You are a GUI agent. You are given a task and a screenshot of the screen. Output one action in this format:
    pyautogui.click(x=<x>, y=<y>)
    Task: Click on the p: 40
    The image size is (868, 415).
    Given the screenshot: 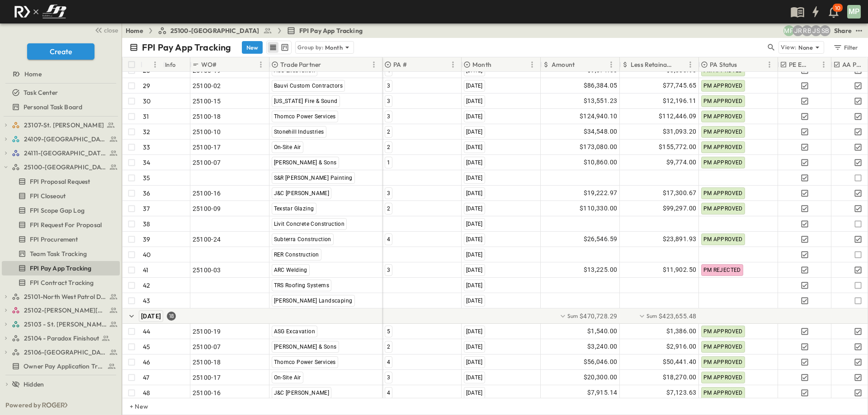 What is the action you would take?
    pyautogui.click(x=147, y=254)
    